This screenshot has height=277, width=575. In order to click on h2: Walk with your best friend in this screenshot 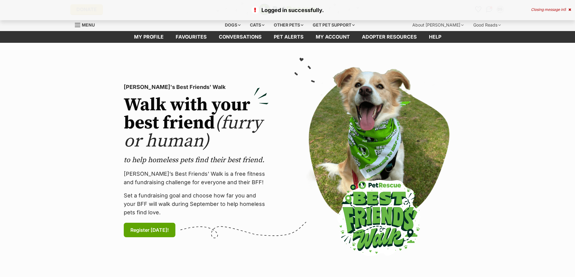, I will do `click(196, 123)`.